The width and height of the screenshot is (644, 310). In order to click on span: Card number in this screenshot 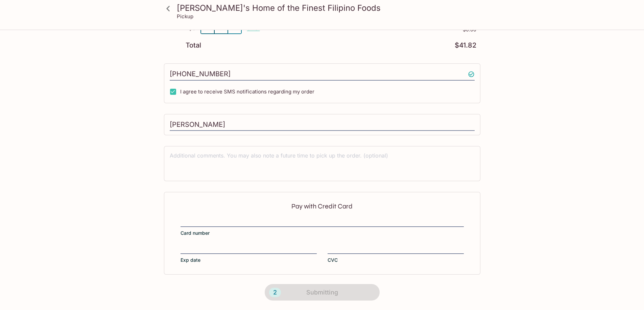, I will do `click(195, 233)`.